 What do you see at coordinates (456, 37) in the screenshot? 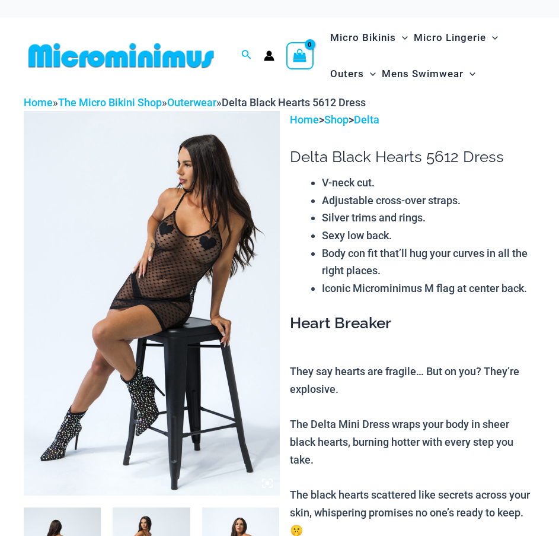
I see `a: Micro LingerieMenu ToggleMenu Toggle` at bounding box center [456, 37].